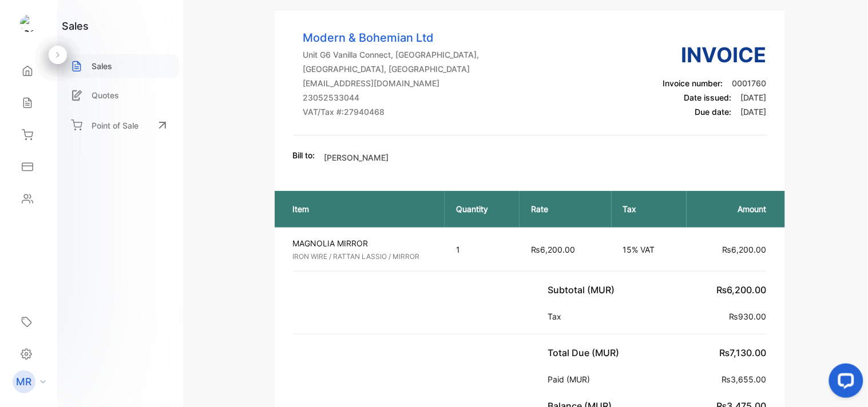 This screenshot has width=868, height=407. Describe the element at coordinates (105, 95) in the screenshot. I see `p: Quotes` at that location.